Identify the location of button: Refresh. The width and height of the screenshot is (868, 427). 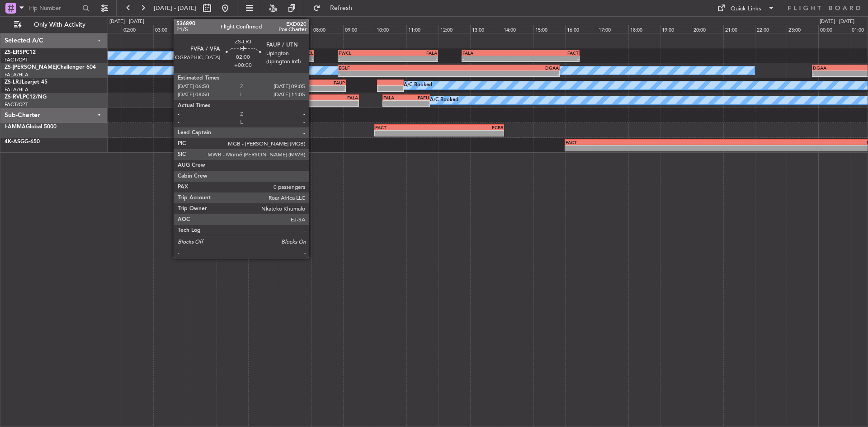
(336, 8).